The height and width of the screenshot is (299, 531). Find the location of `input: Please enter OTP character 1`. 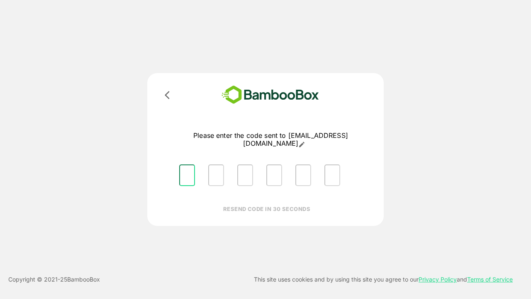

input: Please enter OTP character 1 is located at coordinates (187, 175).